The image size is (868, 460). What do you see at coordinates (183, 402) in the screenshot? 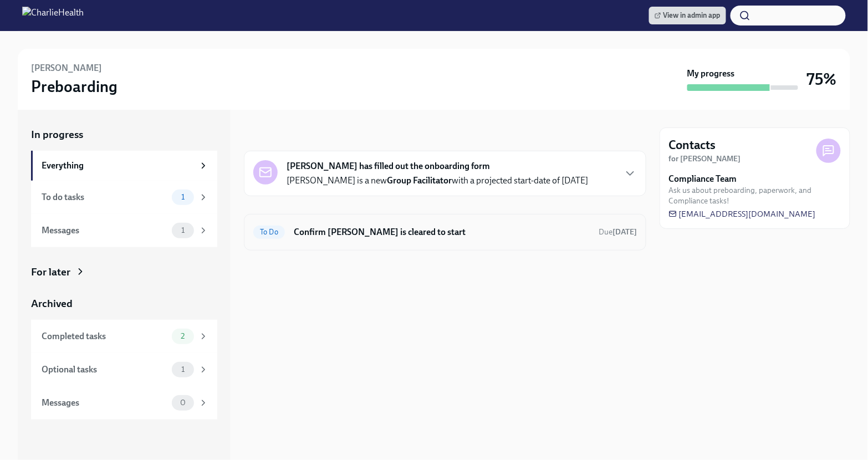
I see `span: 0` at bounding box center [183, 402].